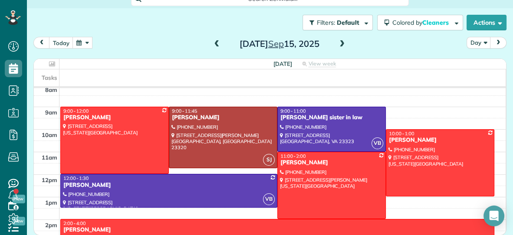 The width and height of the screenshot is (513, 235). Describe the element at coordinates (420, 23) in the screenshot. I see `button: Colored byCleaners` at that location.